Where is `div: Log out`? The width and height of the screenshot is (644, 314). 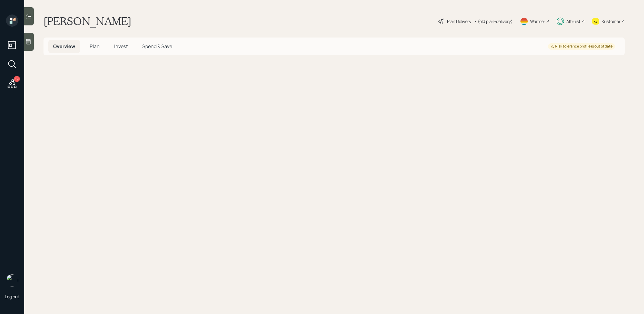 div: Log out is located at coordinates (12, 296).